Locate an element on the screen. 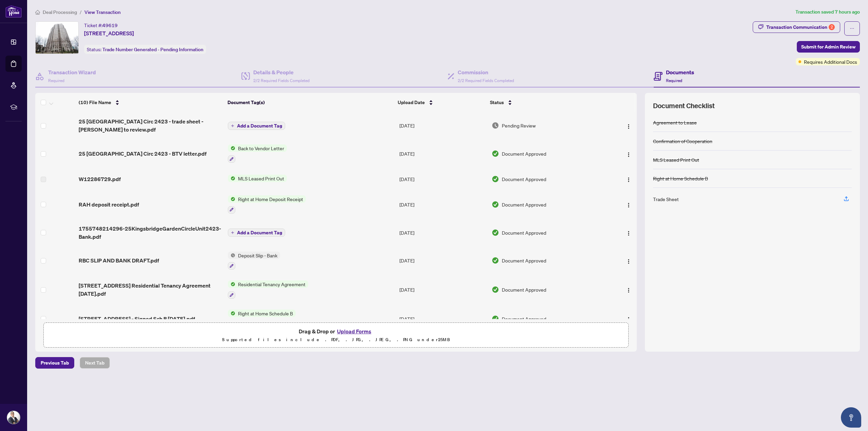 The image size is (868, 431). button: Upload Forms is located at coordinates (354, 331).